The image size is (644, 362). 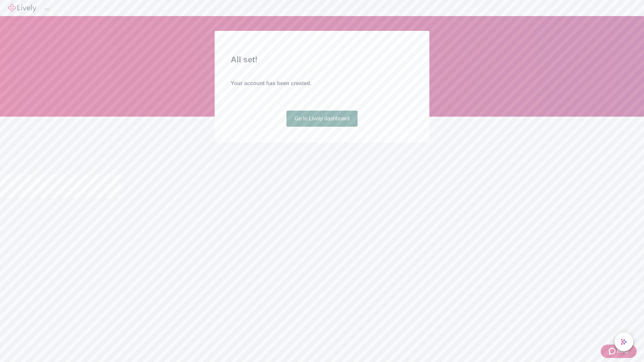 What do you see at coordinates (622, 351) in the screenshot?
I see `span: Help` at bounding box center [622, 351].